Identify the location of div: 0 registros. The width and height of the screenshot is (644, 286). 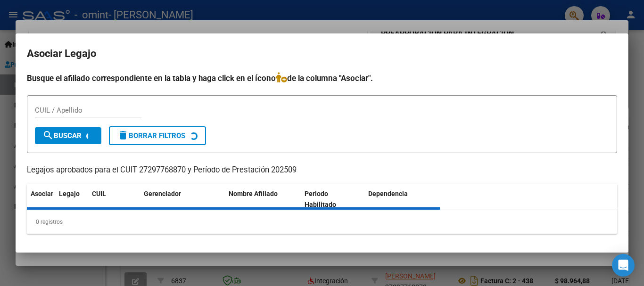
(322, 222).